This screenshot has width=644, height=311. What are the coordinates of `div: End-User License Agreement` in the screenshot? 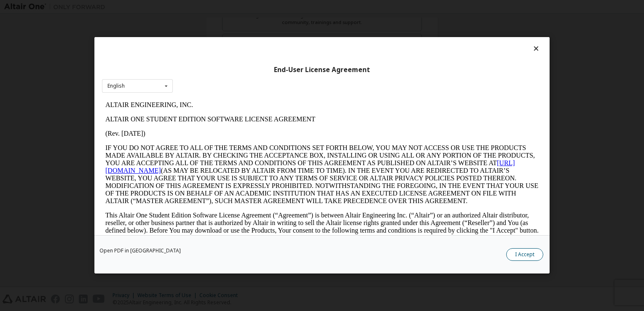 It's located at (322, 70).